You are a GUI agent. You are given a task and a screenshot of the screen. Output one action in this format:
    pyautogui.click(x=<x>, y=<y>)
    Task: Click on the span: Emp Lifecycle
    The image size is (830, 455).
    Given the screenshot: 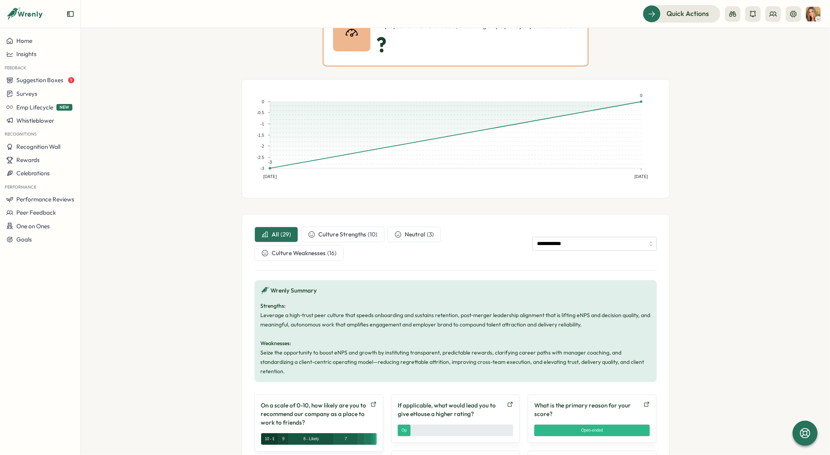 What is the action you would take?
    pyautogui.click(x=35, y=107)
    